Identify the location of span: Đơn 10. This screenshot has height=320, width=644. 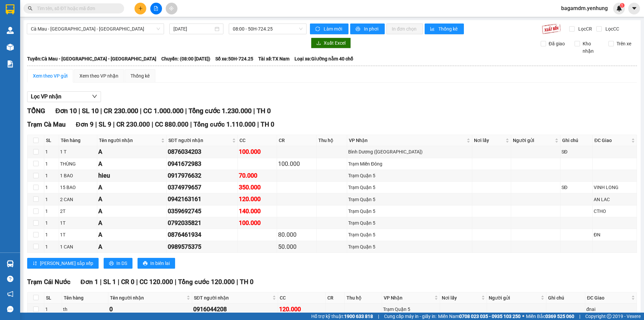
(66, 111).